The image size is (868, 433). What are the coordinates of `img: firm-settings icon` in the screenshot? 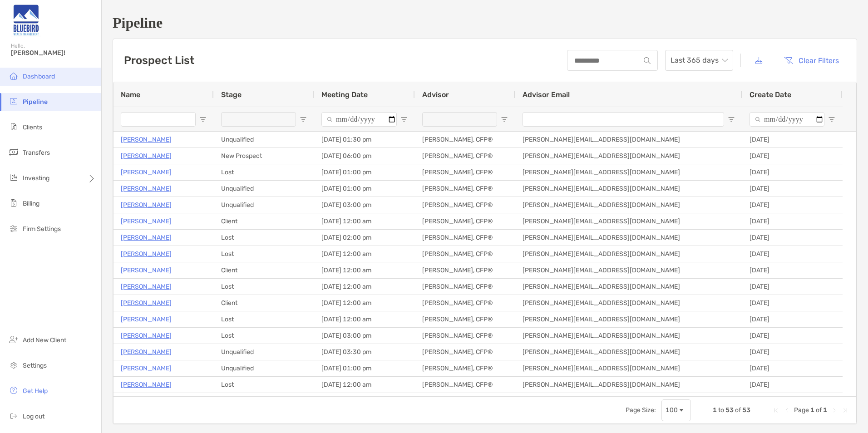 It's located at (14, 228).